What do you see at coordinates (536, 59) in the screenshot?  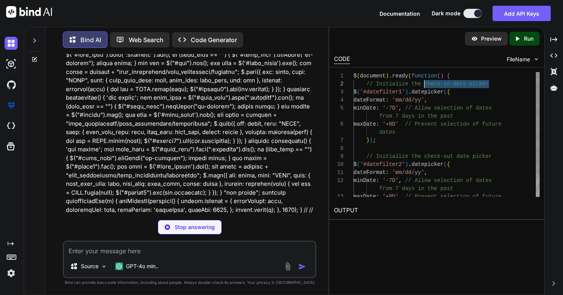 I see `img: chevron down` at bounding box center [536, 59].